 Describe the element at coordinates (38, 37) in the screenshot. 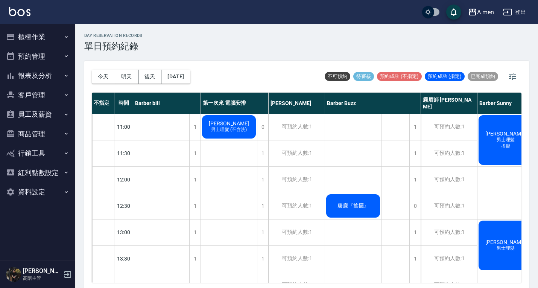

I see `button: 櫃檯作業` at that location.